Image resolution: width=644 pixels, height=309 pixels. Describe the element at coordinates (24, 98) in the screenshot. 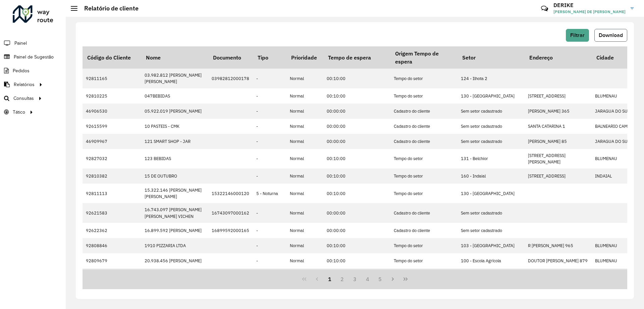

I see `span: Consultas` at that location.